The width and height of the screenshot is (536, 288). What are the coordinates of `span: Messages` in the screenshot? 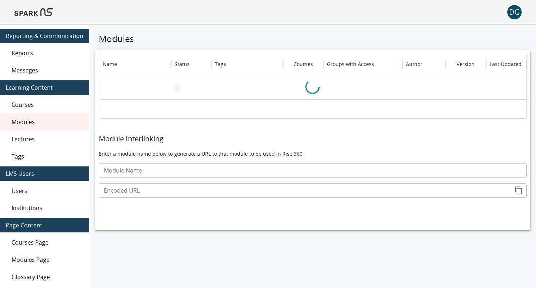 It's located at (47, 70).